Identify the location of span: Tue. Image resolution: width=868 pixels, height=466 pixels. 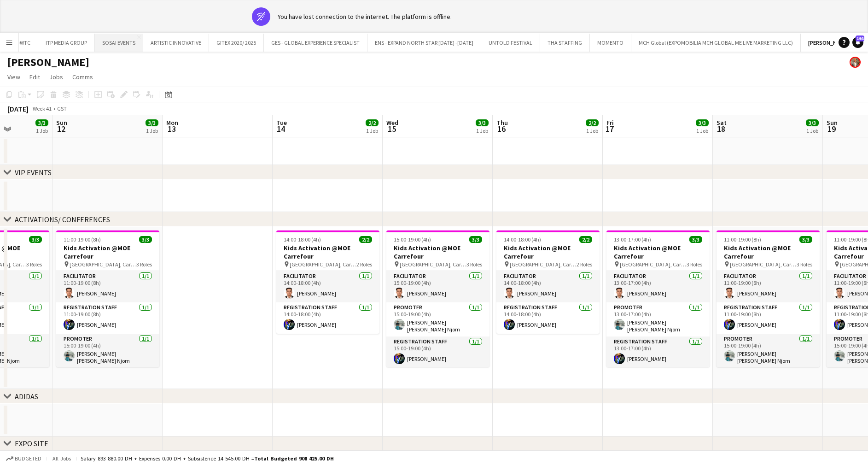
(281, 123).